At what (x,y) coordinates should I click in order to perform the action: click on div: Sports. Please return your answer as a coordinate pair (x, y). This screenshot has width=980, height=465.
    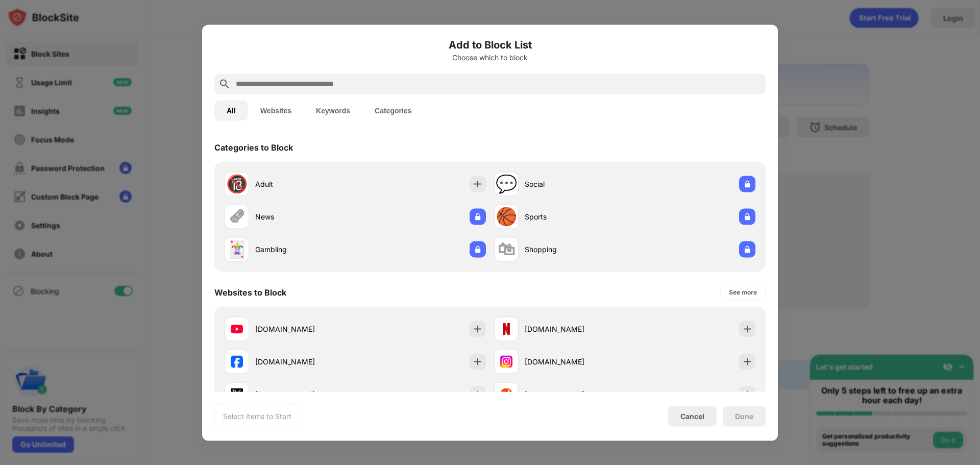
    Looking at the image, I should click on (574, 216).